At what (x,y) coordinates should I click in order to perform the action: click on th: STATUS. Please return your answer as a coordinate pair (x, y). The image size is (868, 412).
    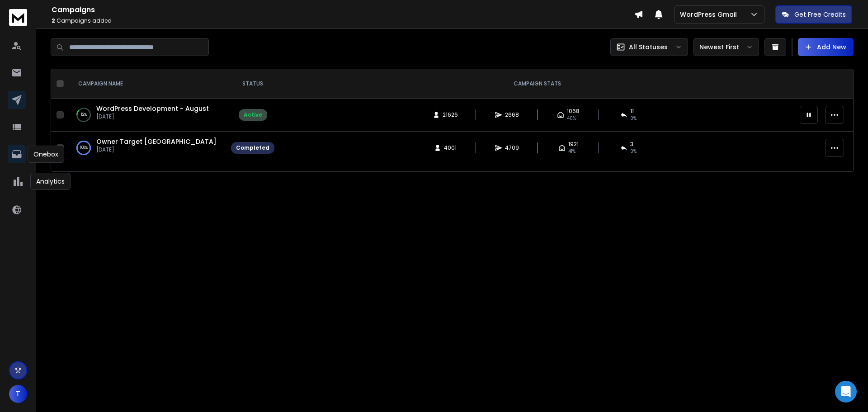
    Looking at the image, I should click on (253, 83).